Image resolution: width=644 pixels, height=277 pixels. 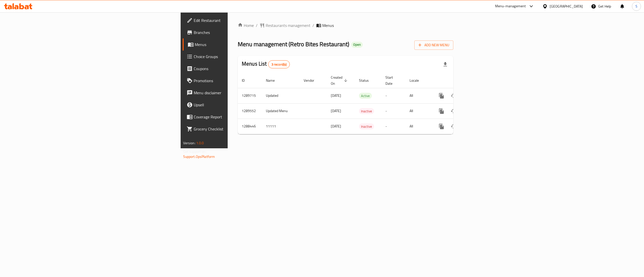 What do you see at coordinates (195, 152) in the screenshot?
I see `span: Get support on:` at bounding box center [195, 152].